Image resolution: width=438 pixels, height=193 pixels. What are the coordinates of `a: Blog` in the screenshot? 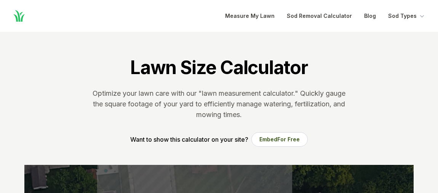 It's located at (369, 16).